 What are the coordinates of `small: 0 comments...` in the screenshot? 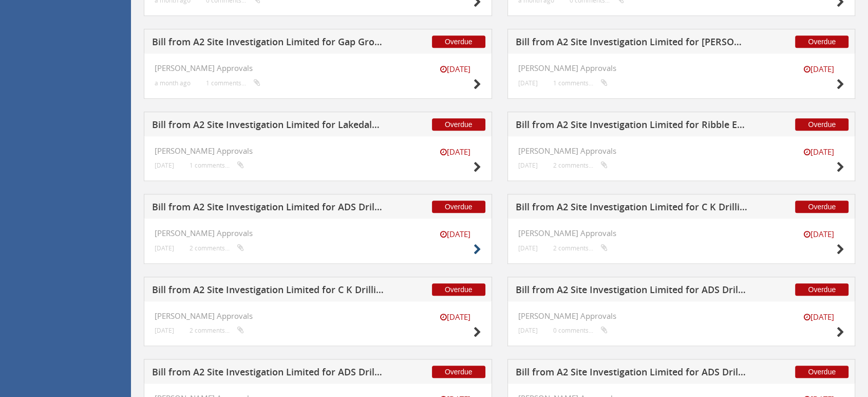 It's located at (581, 330).